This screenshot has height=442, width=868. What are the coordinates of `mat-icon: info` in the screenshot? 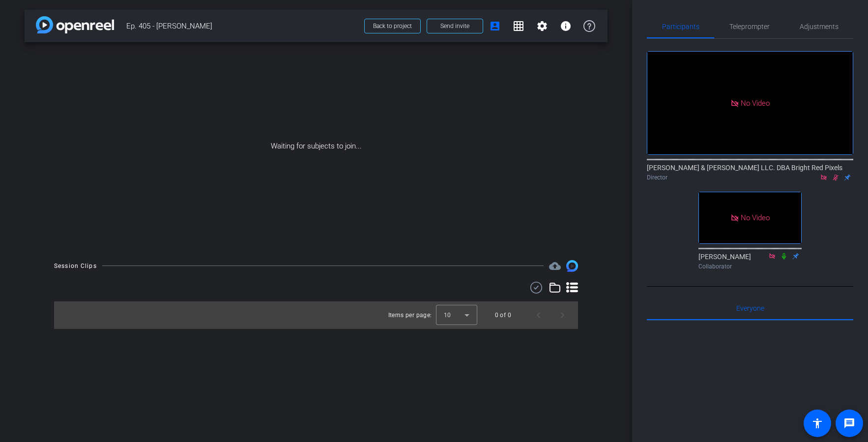 It's located at (566, 26).